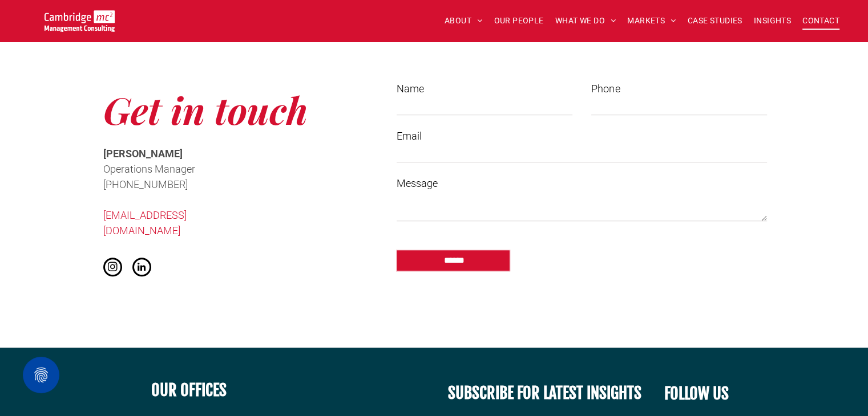  Describe the element at coordinates (112, 269) in the screenshot. I see `a: instagram` at that location.